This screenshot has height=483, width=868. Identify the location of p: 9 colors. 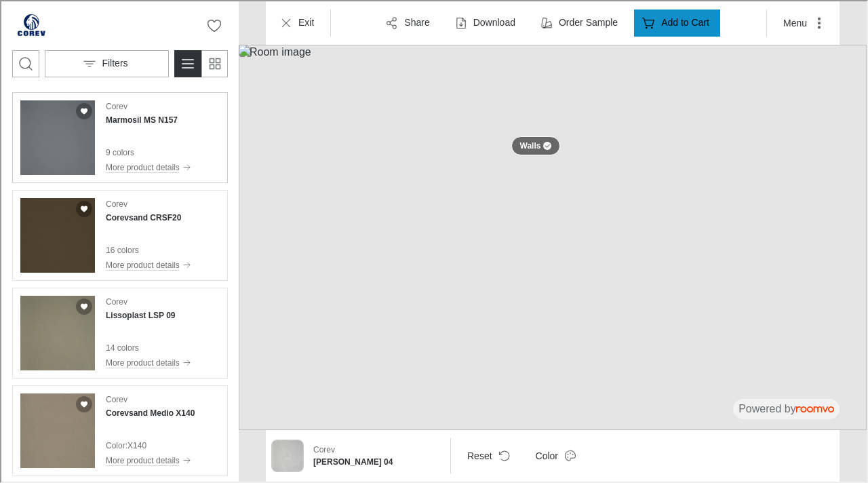
(147, 151).